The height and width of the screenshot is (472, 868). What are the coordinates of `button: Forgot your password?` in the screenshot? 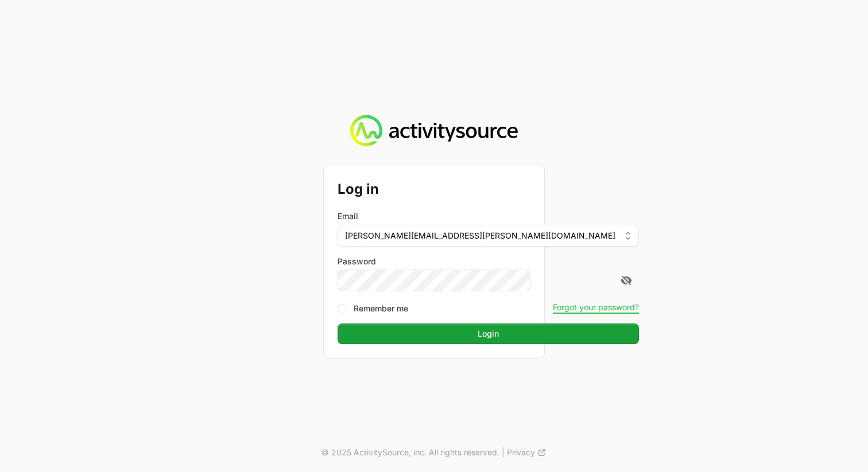 It's located at (596, 308).